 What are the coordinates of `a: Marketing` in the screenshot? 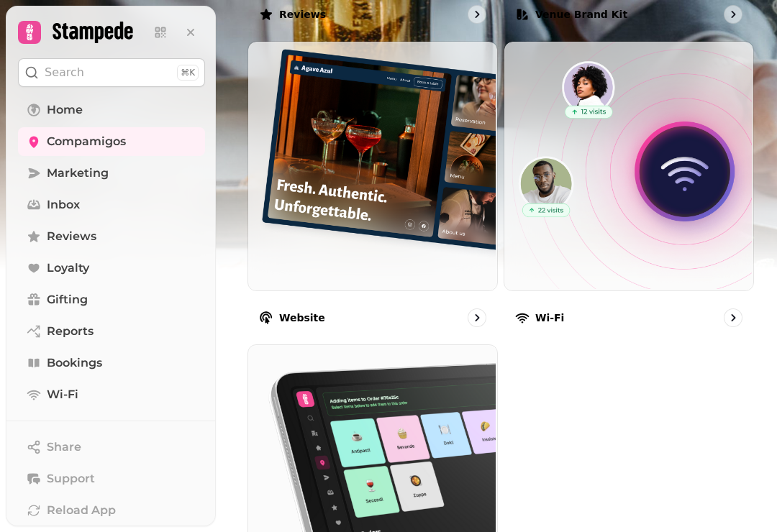 It's located at (112, 174).